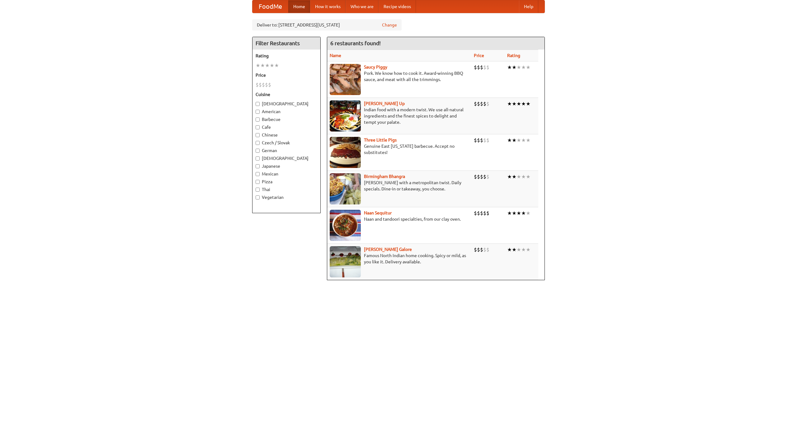  What do you see at coordinates (378, 213) in the screenshot?
I see `a: Naan Sequitur` at bounding box center [378, 213].